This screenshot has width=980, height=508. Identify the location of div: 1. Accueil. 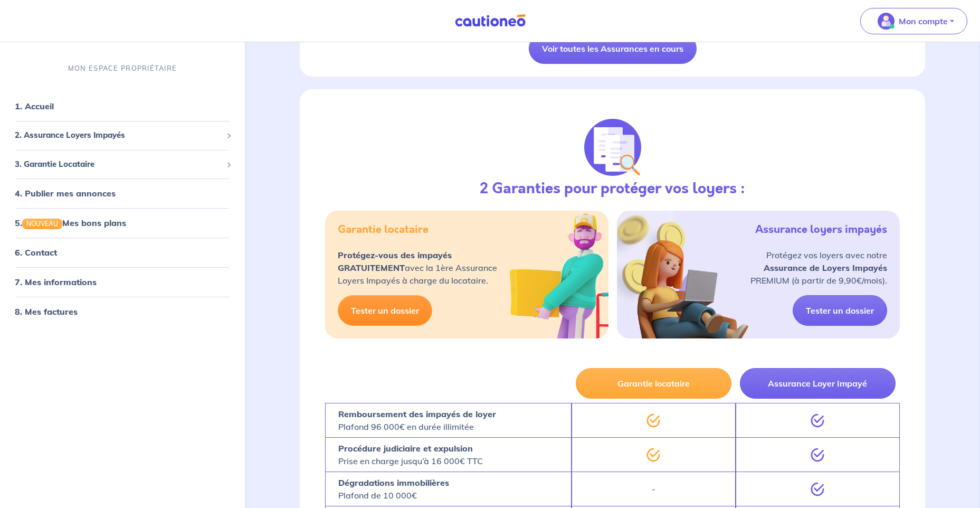
(122, 106).